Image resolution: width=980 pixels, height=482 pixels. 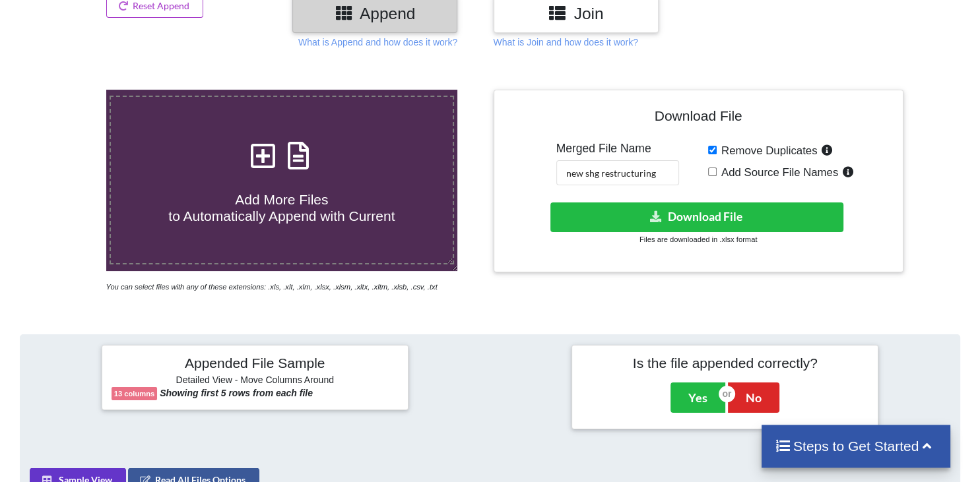 What do you see at coordinates (618, 148) in the screenshot?
I see `h5: Merged File Name` at bounding box center [618, 148].